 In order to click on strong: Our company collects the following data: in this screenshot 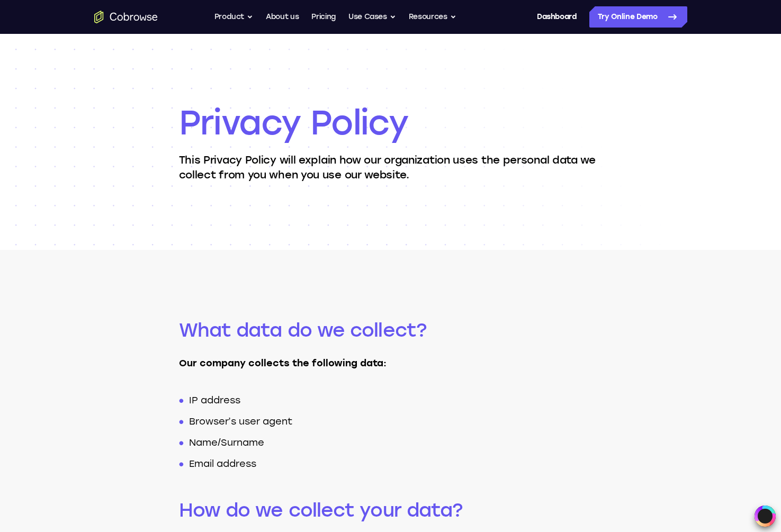, I will do `click(283, 363)`.